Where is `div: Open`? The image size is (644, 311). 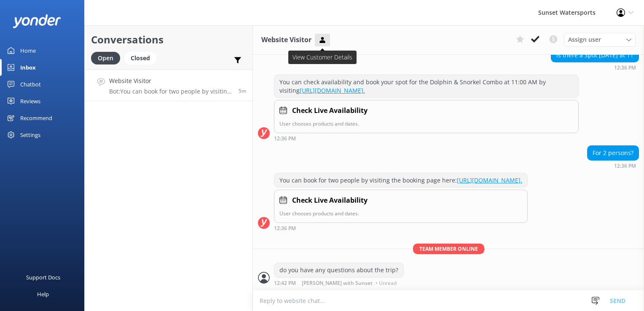
div: Open is located at coordinates (105, 58).